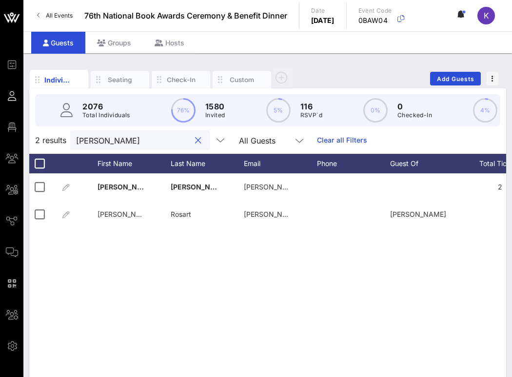 The height and width of the screenshot is (377, 512). Describe the element at coordinates (311, 115) in the screenshot. I see `p: RSVP`d` at that location.